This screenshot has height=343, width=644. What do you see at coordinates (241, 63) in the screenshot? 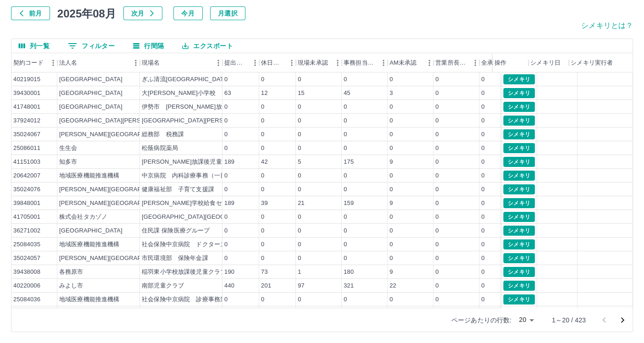
I see `div: 提出件数` at bounding box center [241, 63].